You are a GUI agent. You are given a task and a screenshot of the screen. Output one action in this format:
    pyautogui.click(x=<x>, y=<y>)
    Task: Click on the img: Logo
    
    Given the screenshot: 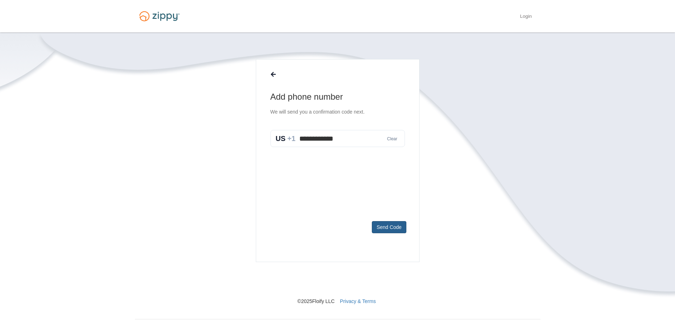 What is the action you would take?
    pyautogui.click(x=159, y=16)
    